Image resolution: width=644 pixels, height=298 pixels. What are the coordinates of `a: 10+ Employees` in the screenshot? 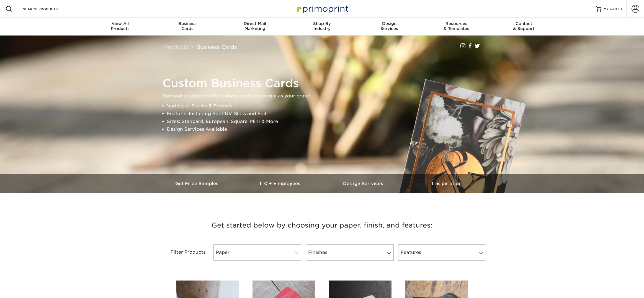 It's located at (280, 183).